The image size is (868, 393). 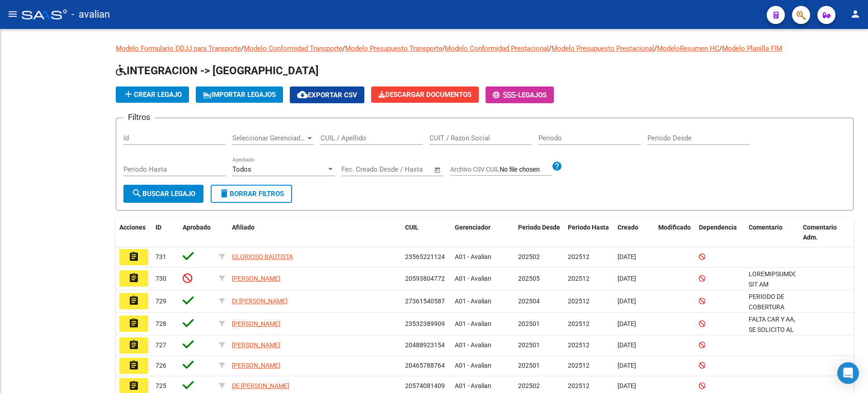 I want to click on mat-icon: add, so click(x=128, y=94).